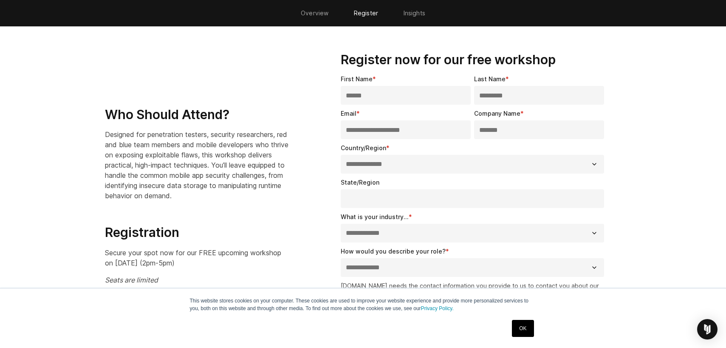  What do you see at coordinates (437, 308) in the screenshot?
I see `a: Privacy Policy.` at bounding box center [437, 308].